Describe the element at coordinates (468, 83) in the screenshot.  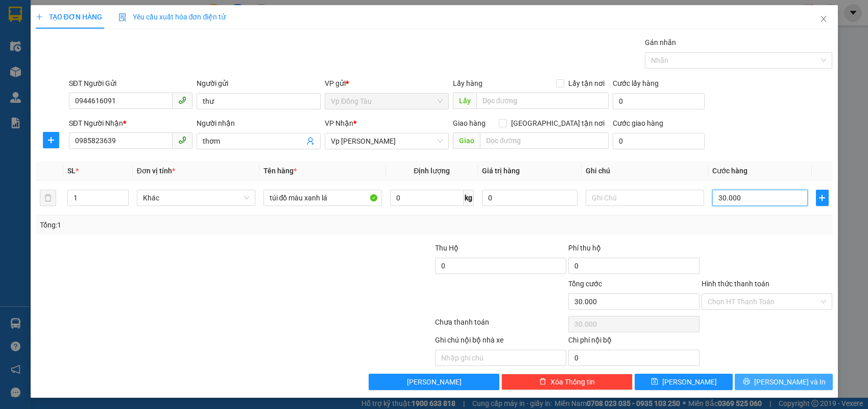
I see `span: Lấy hàng` at that location.